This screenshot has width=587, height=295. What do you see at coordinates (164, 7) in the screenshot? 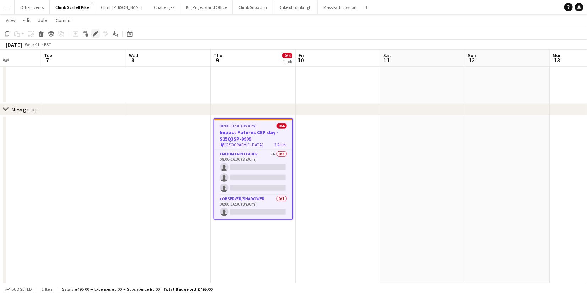
I see `button: Challenges` at bounding box center [164, 7].